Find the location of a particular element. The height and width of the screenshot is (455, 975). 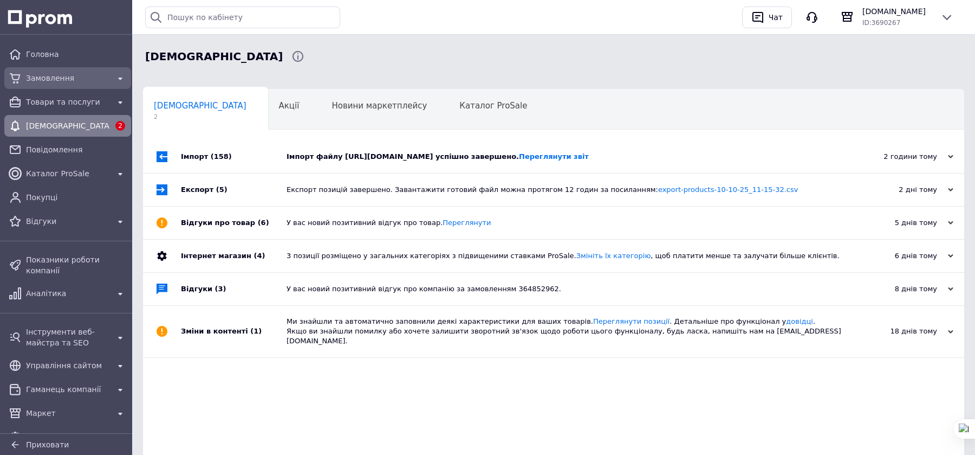

a: Переглянути позиції is located at coordinates (631, 321).